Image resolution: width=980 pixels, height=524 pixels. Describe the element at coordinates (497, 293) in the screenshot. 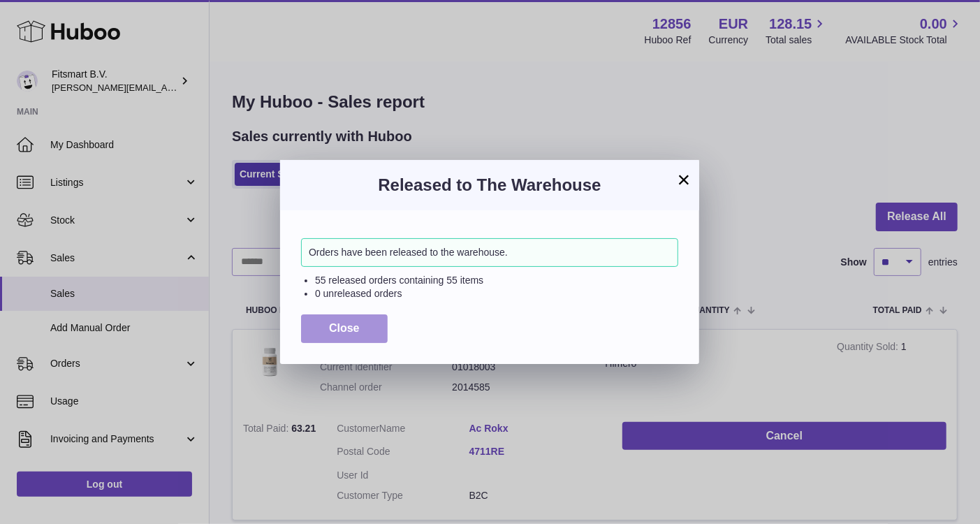

I see `li: 0 unreleased orders` at that location.